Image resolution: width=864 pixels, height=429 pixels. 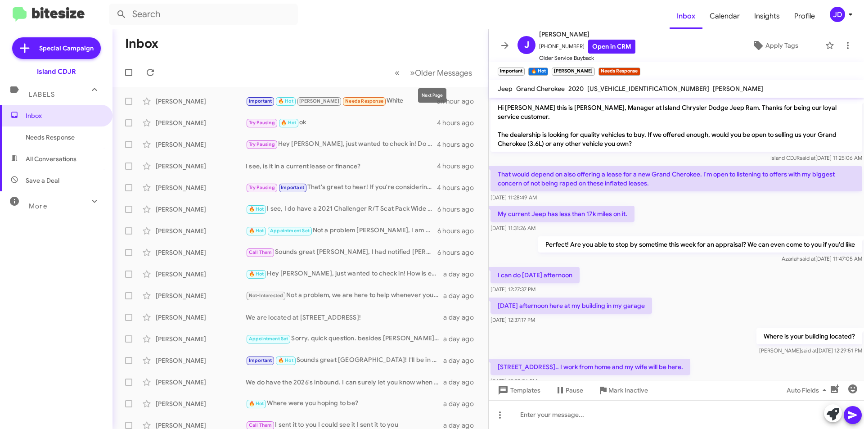 What do you see at coordinates (511, 72) in the screenshot?
I see `small: Important` at bounding box center [511, 72].